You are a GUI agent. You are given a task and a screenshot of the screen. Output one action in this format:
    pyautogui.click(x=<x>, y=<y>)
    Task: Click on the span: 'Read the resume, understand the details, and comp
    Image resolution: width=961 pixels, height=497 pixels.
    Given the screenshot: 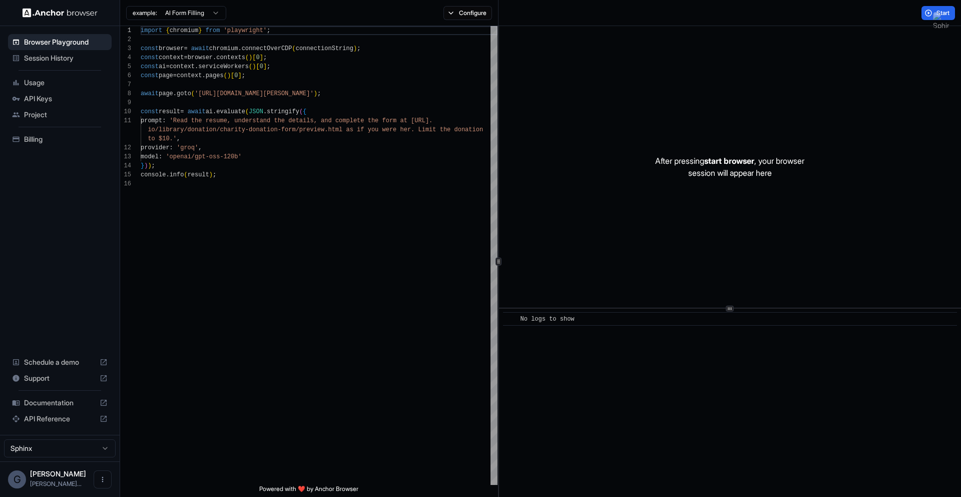 What is the action you would take?
    pyautogui.click(x=260, y=121)
    